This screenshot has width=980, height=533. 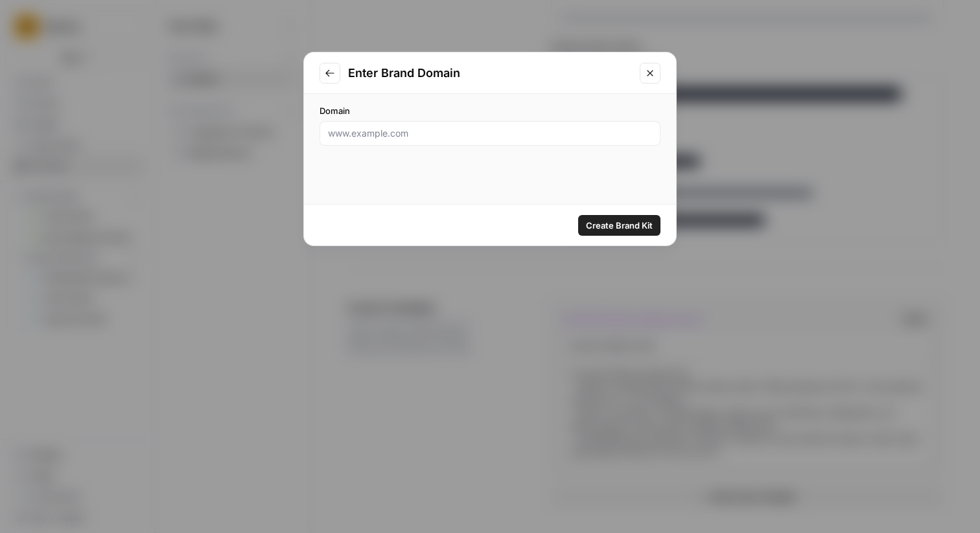 What do you see at coordinates (490, 73) in the screenshot?
I see `h2: Enter Brand Domain` at bounding box center [490, 73].